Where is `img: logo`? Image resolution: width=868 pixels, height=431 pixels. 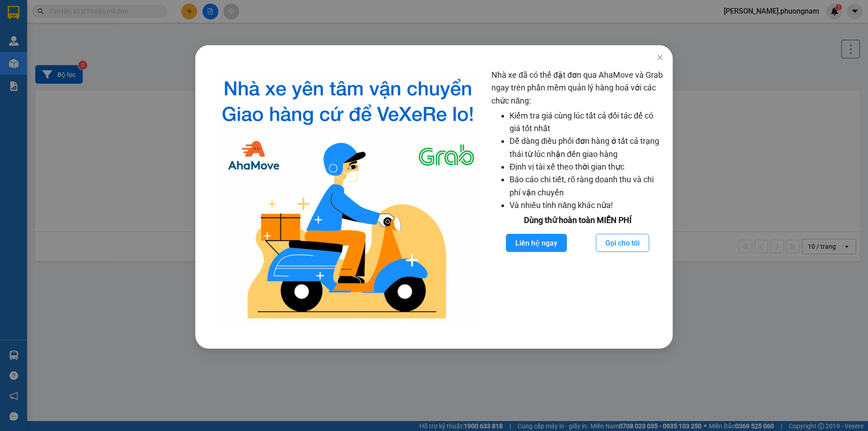 img: logo is located at coordinates (348, 197).